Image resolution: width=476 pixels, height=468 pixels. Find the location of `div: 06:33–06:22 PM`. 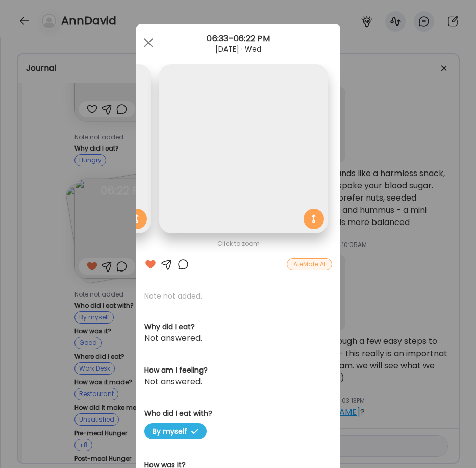

div: 06:33–06:22 PM is located at coordinates (238, 39).